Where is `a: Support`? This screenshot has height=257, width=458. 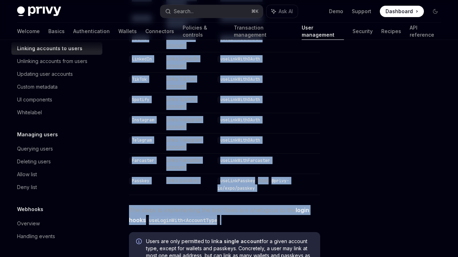 a: Support is located at coordinates (361, 11).